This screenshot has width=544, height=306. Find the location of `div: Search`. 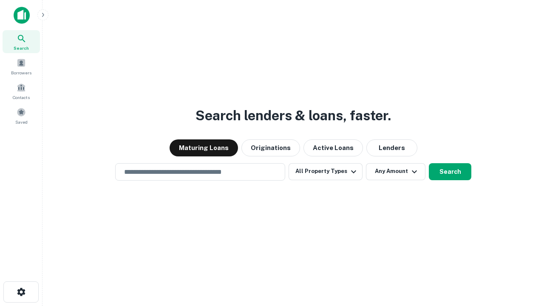

div: Search is located at coordinates (21, 42).